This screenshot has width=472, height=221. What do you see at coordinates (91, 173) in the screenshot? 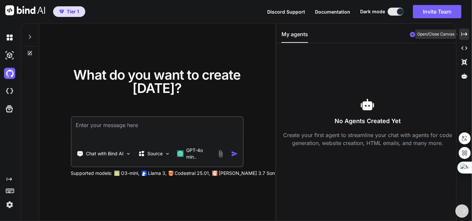
I see `p: Supported models:` at bounding box center [91, 173].